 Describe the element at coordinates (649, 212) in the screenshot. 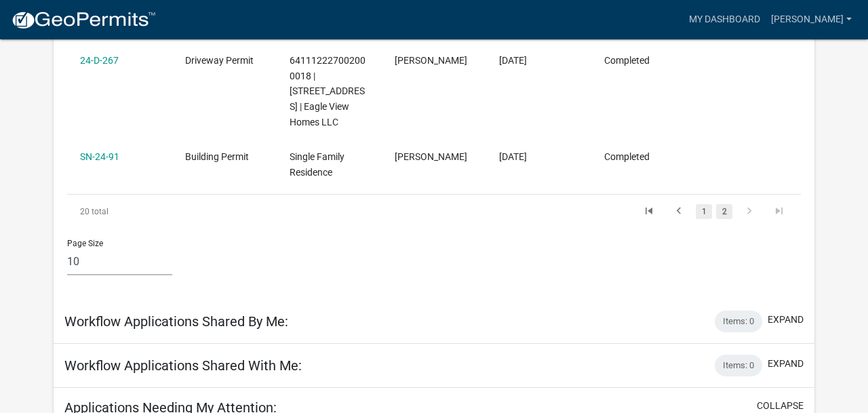

I see `a: go to first page` at that location.